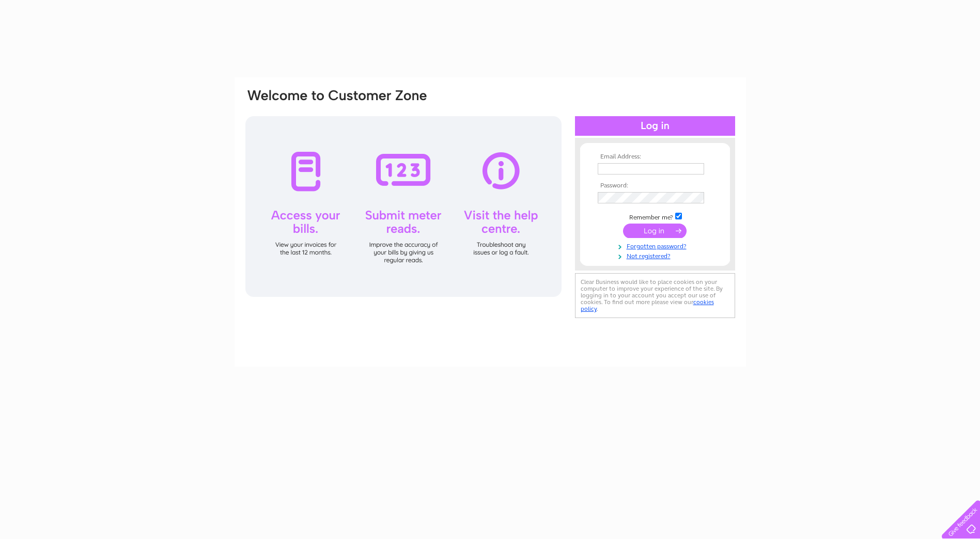 This screenshot has height=539, width=980. What do you see at coordinates (647, 305) in the screenshot?
I see `a: cookies policy` at bounding box center [647, 305].